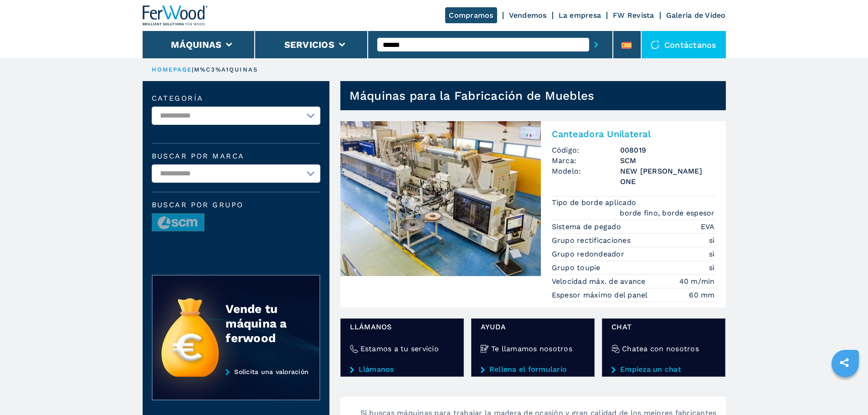 The width and height of the screenshot is (868, 415). Describe the element at coordinates (533, 327) in the screenshot. I see `span: Ayuda` at that location.